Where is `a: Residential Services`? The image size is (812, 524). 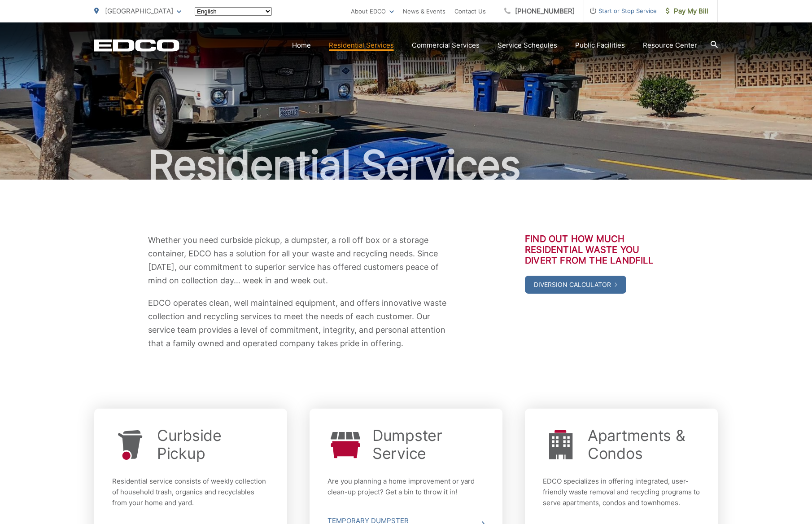 a: Residential Services is located at coordinates (361, 45).